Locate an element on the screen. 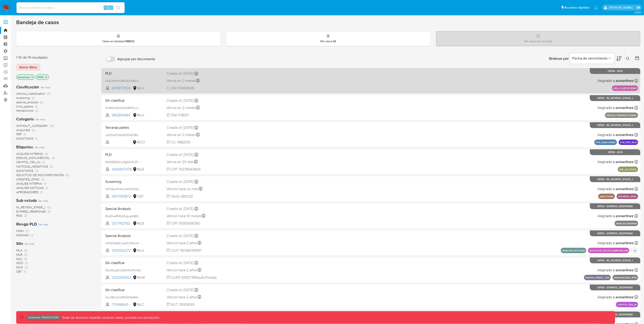 The width and height of the screenshot is (644, 324). a: Salir is located at coordinates (638, 8).